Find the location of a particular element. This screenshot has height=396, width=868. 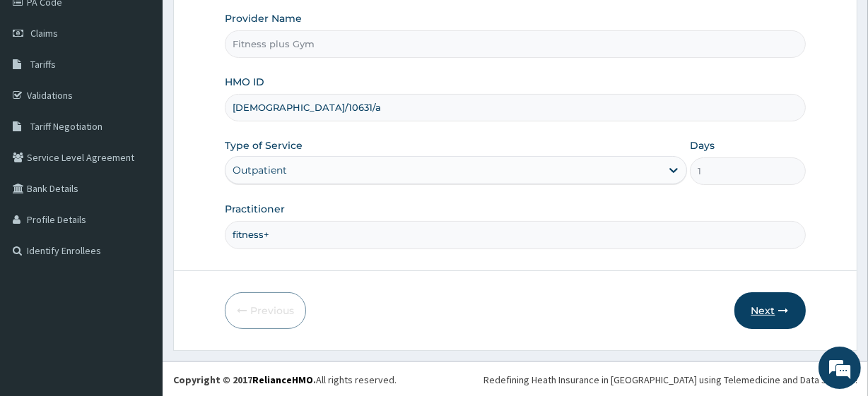

label: Days is located at coordinates (702, 146).